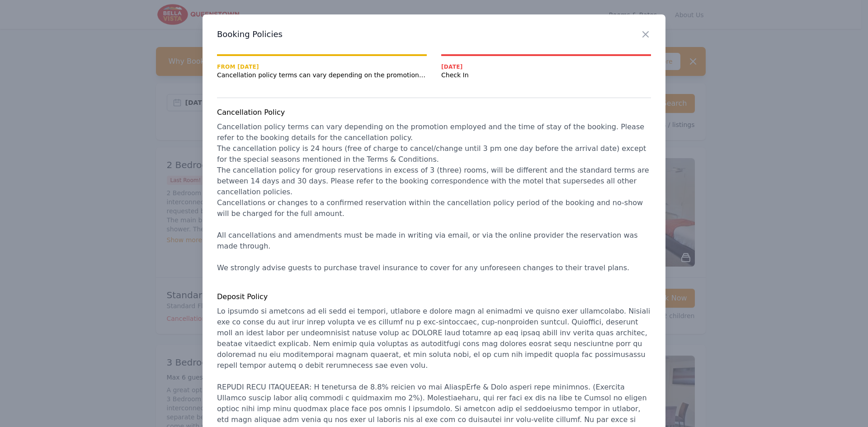 The image size is (868, 427). Describe the element at coordinates (546, 75) in the screenshot. I see `span: Check In` at that location.